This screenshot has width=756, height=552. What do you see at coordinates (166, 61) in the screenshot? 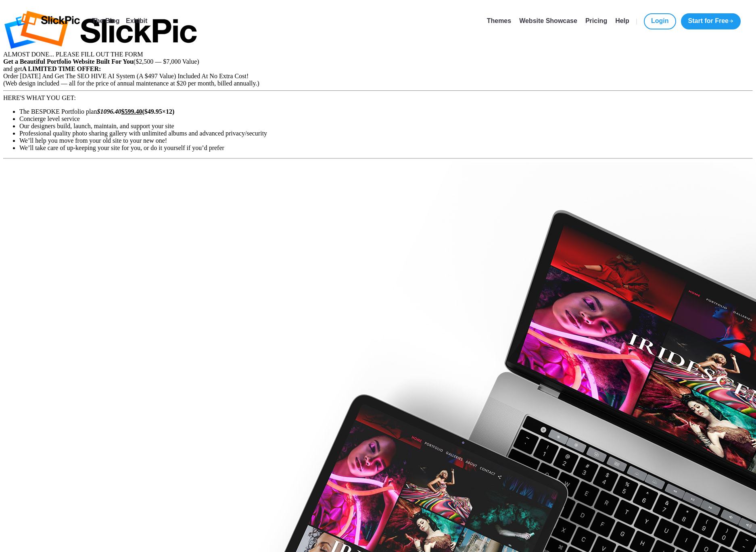
I see `span: ($2,500 — $7,000 Value)` at bounding box center [166, 61].